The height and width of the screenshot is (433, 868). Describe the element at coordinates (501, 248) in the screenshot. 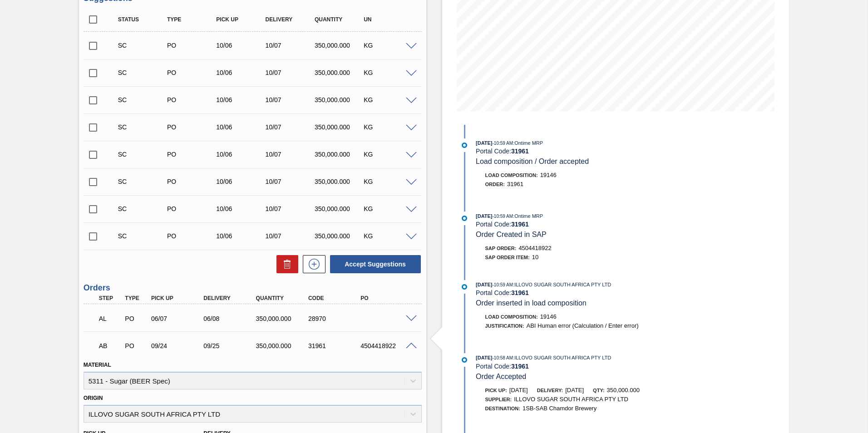

I see `span: SAP Order:` at that location.